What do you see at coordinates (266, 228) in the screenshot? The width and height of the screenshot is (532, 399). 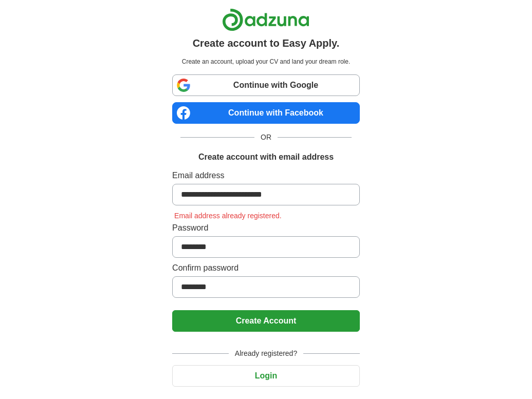 I see `label: Password` at bounding box center [266, 228].